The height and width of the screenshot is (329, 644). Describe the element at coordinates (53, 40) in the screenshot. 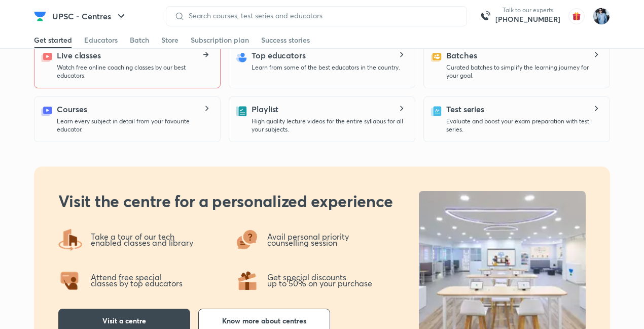

I see `div: Get started` at that location.